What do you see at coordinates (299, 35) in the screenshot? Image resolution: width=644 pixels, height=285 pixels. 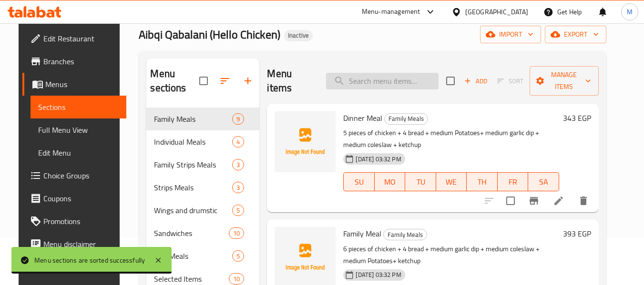 I see `span: Inactive` at bounding box center [299, 35].